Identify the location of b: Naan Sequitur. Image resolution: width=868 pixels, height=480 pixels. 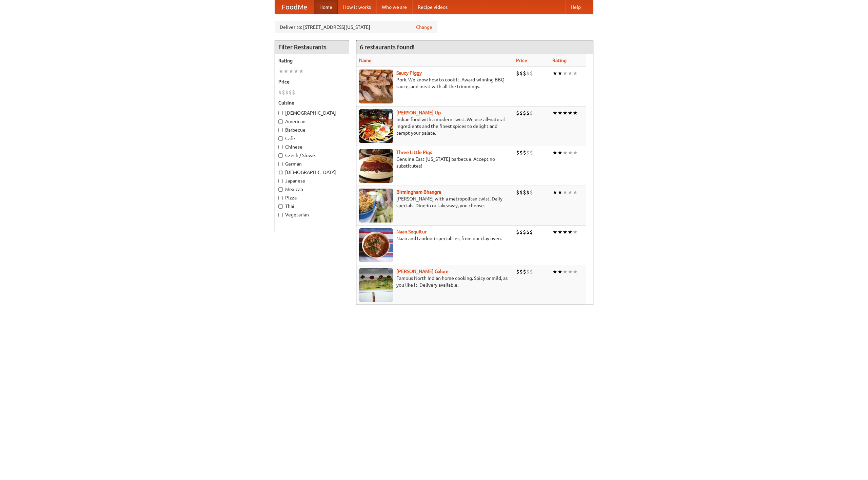
(412, 232).